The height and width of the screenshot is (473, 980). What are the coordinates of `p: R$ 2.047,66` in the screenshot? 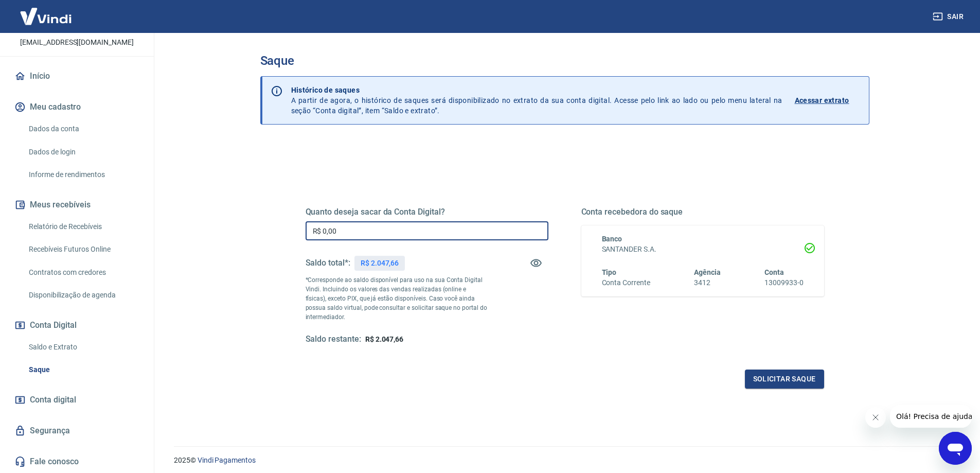 It's located at (380, 263).